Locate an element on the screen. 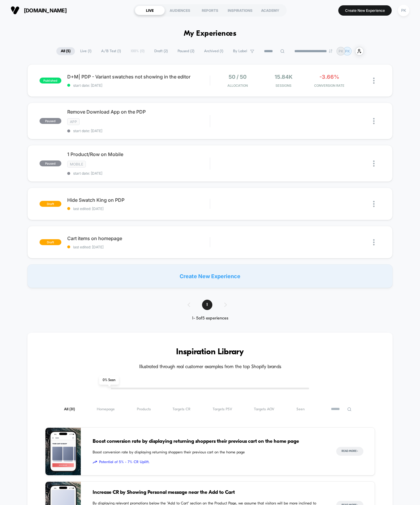  span: A/B Test ( 1 ) is located at coordinates (111, 51).